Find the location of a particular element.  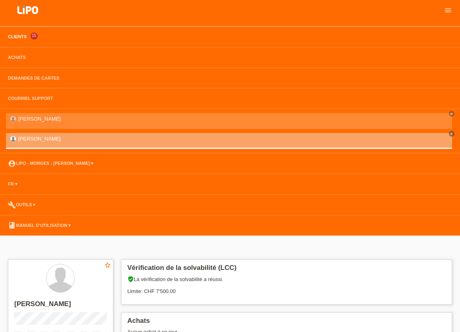

i: verified_user is located at coordinates (131, 279).